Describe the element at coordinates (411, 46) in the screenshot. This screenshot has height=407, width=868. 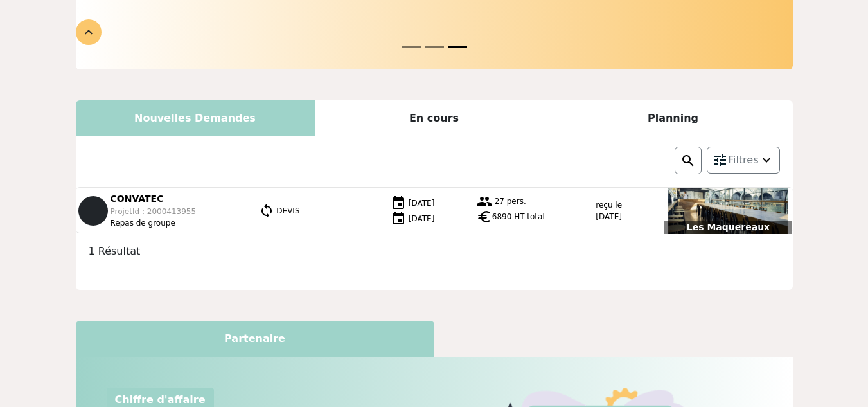
I see `button: News 0` at that location.